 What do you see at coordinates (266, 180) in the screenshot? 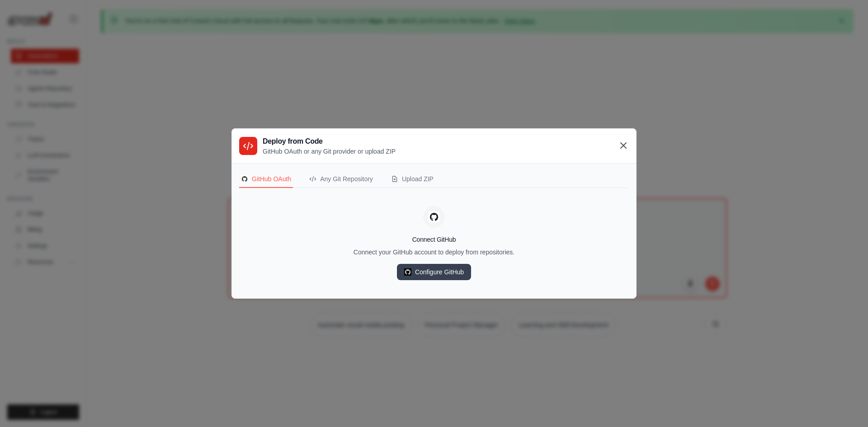
I see `button: GitHubGitHub OAuth` at bounding box center [266, 180].